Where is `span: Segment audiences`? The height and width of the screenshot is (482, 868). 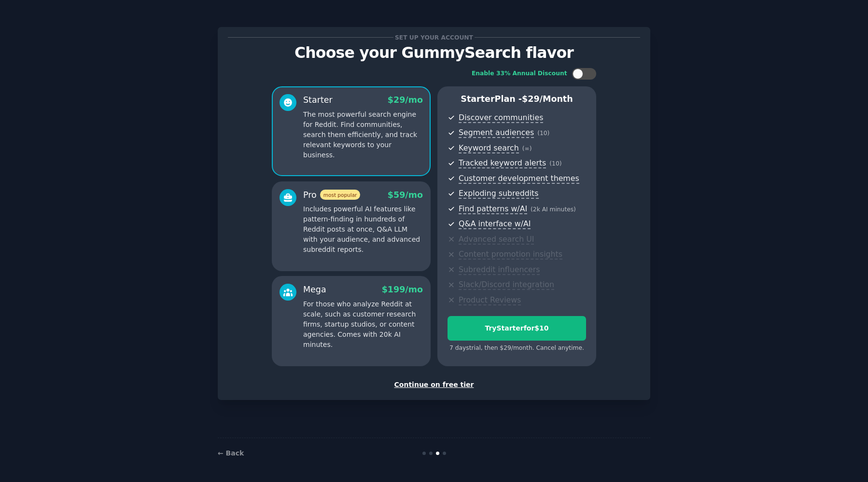 span: Segment audiences is located at coordinates (496, 133).